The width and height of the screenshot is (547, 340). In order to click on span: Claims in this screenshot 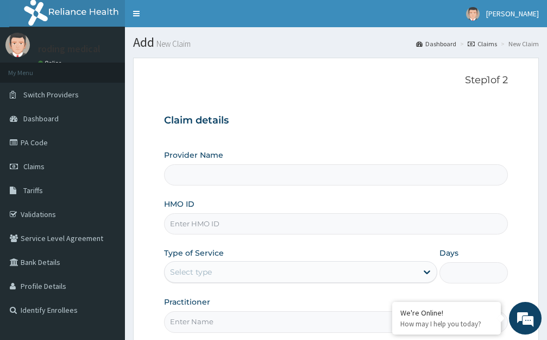, I will do `click(34, 166)`.